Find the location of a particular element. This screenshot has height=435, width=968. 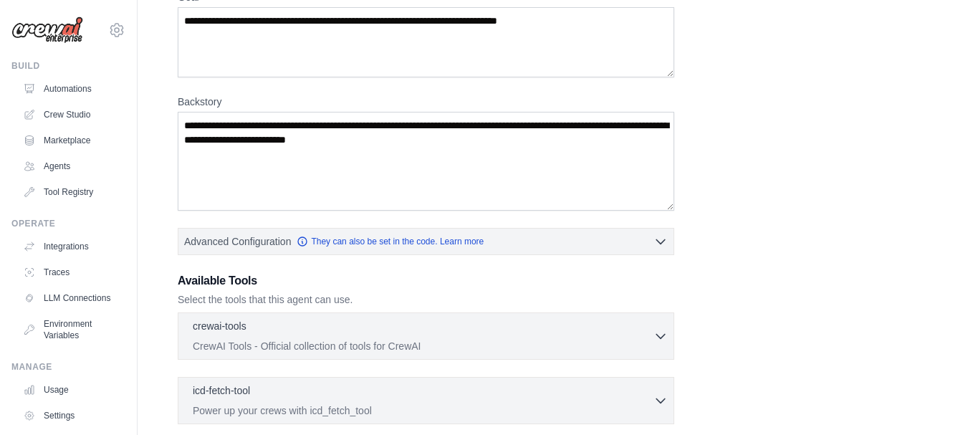

p: crewai-tools is located at coordinates (219, 326).